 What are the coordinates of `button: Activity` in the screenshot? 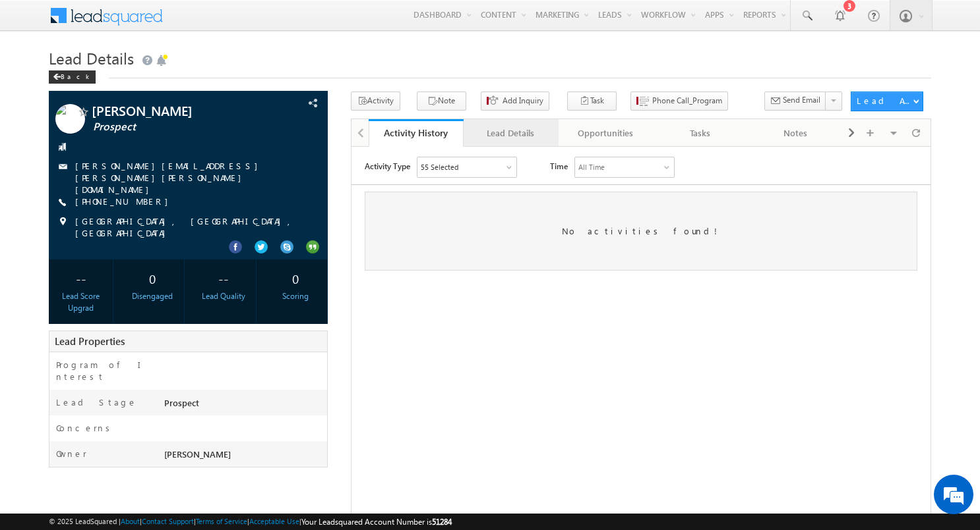 It's located at (375, 101).